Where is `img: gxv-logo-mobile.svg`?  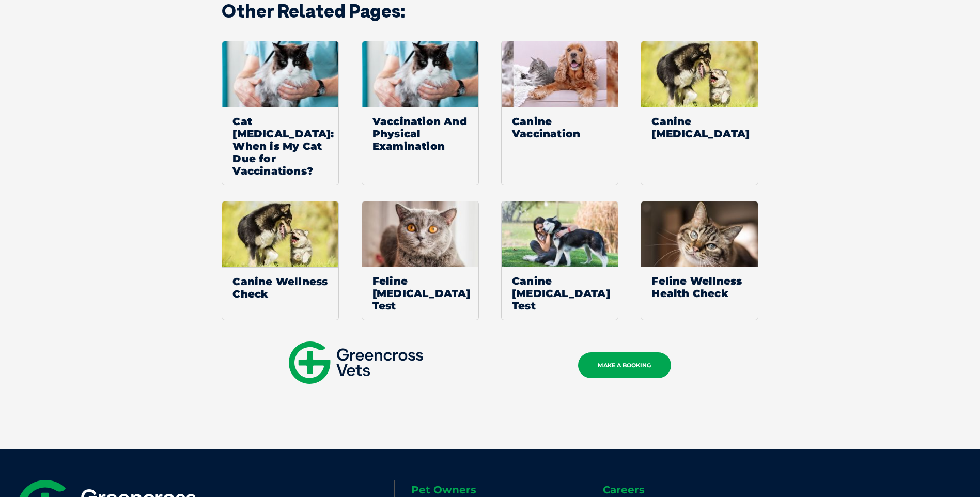
img: gxv-logo-mobile.svg is located at coordinates (356, 363).